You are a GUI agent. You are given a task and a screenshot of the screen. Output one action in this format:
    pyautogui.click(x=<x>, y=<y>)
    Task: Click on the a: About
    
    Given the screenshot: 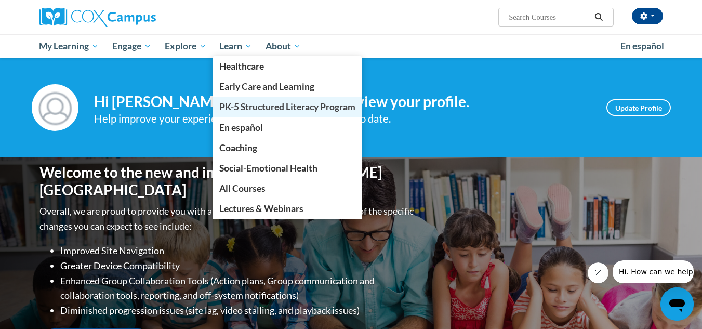 What is the action you would take?
    pyautogui.click(x=283, y=46)
    